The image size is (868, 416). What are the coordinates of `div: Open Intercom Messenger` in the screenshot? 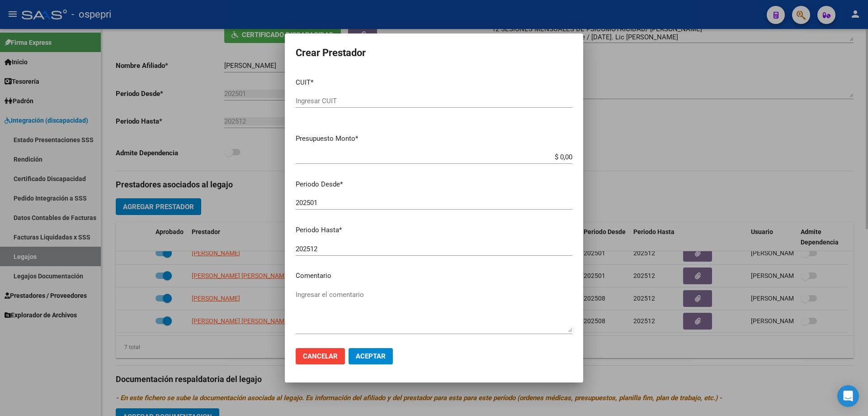 It's located at (848, 396).